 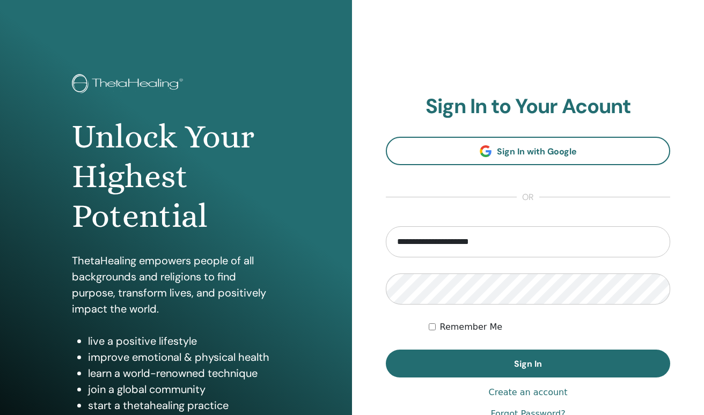 I want to click on span: Sign In, so click(x=528, y=364).